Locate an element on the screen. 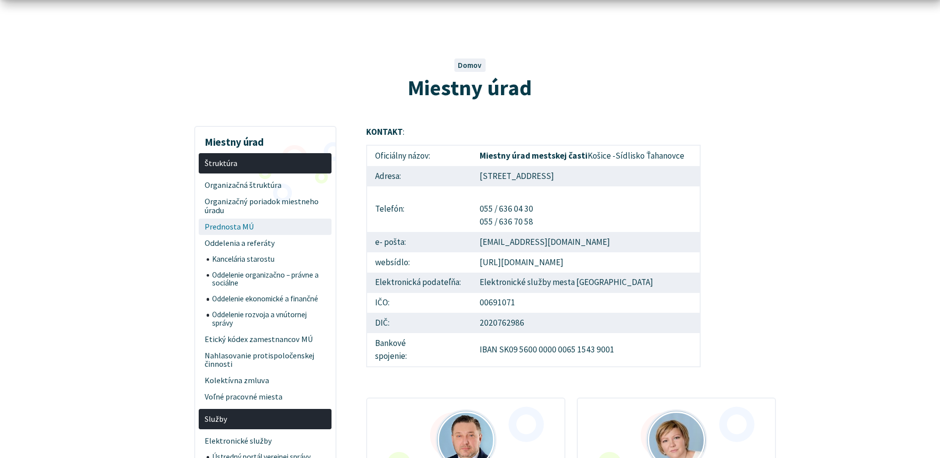  a: Oddelenia a referáty is located at coordinates (265, 243).